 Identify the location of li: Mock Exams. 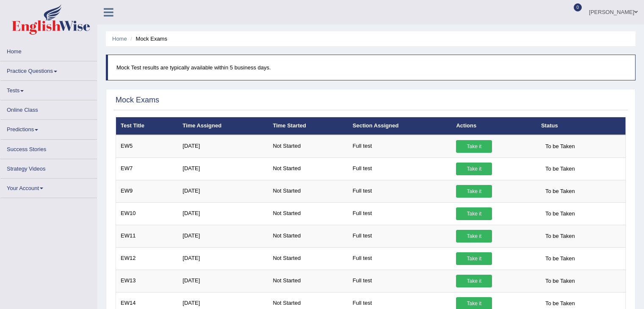
(148, 38).